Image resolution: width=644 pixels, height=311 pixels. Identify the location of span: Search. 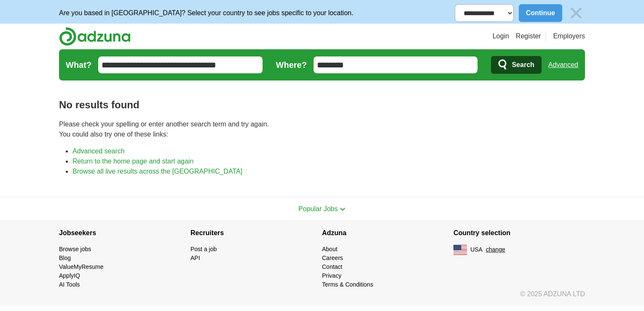
(523, 65).